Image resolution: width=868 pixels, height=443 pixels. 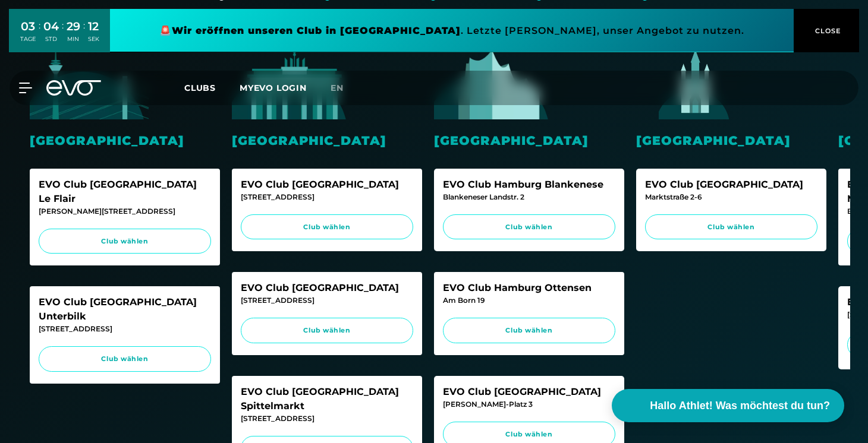 I want to click on div: TAGE, so click(x=28, y=39).